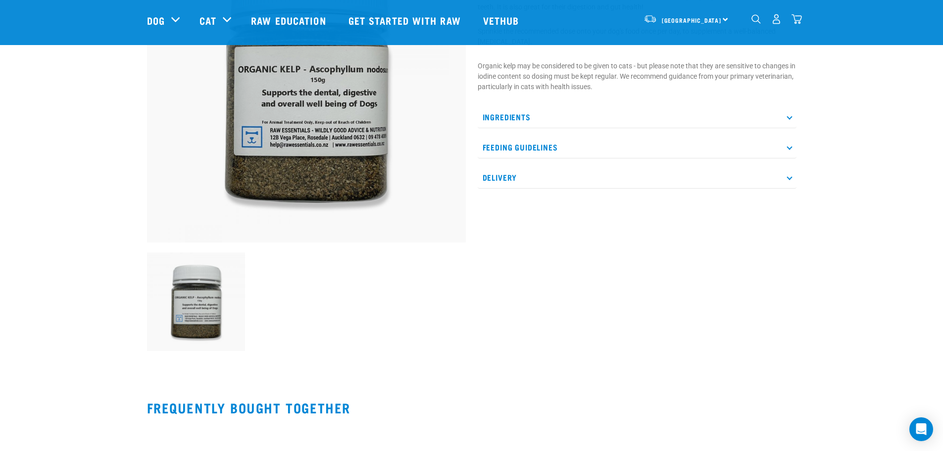 The height and width of the screenshot is (451, 943). What do you see at coordinates (637, 117) in the screenshot?
I see `p: Ingredients` at bounding box center [637, 117].